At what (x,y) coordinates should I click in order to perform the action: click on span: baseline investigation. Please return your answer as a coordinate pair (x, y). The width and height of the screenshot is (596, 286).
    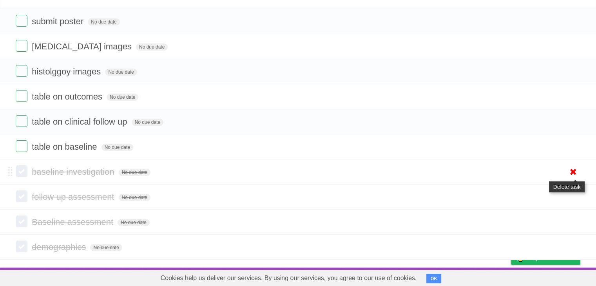
    Looking at the image, I should click on (74, 172).